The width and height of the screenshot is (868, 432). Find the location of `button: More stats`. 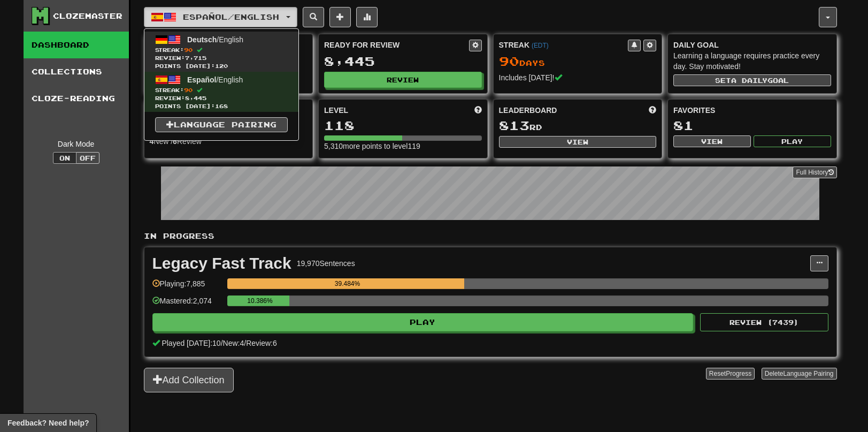

button: More stats is located at coordinates (367, 17).